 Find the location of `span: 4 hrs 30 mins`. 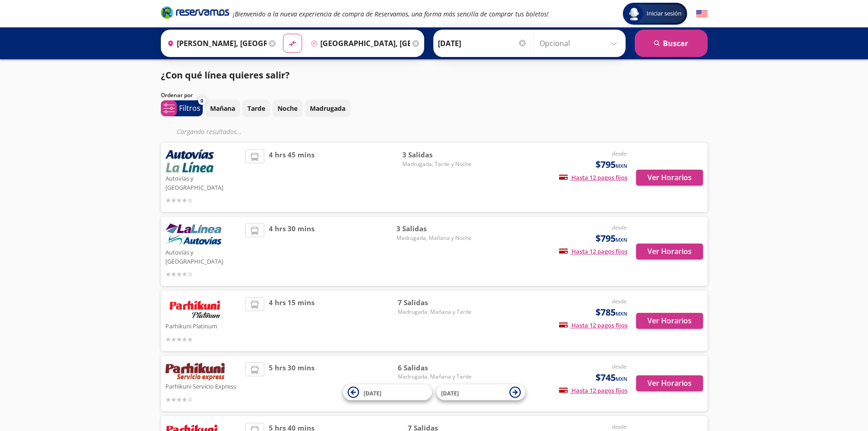

span: 4 hrs 30 mins is located at coordinates (291, 251).